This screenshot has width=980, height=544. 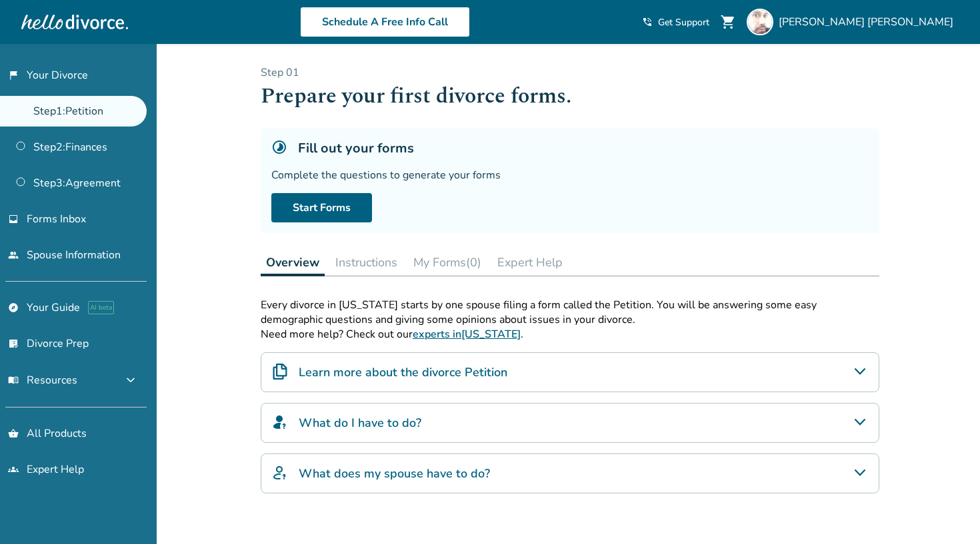 I want to click on div: What does my spouse have to do?, so click(x=570, y=474).